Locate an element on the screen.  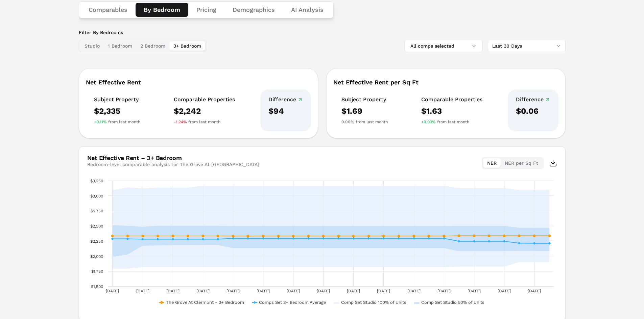
path: Wednesday, 30 Jul 2025, 2,294.41. Comps Set 3+ Bedroom Average. is located at coordinates (353, 238).